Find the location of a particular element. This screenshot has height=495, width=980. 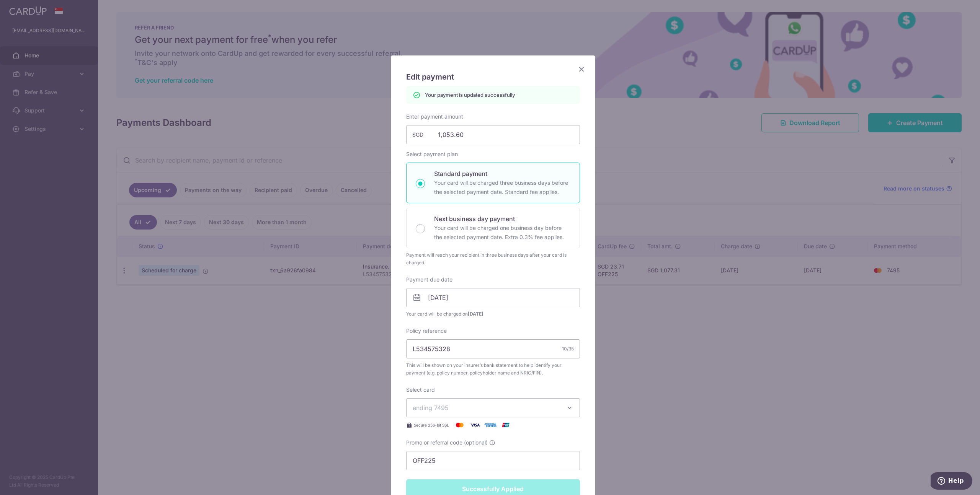

div: 10/35 is located at coordinates (568, 349).